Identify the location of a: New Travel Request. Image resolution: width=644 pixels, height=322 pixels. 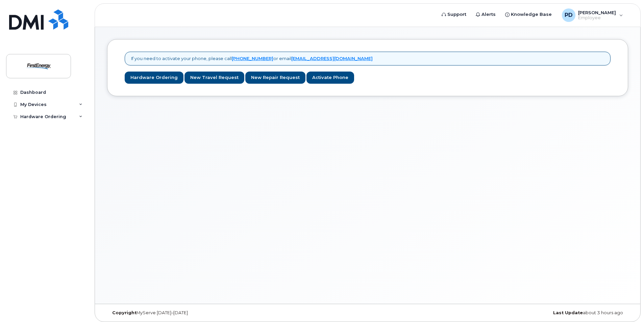
(214, 78).